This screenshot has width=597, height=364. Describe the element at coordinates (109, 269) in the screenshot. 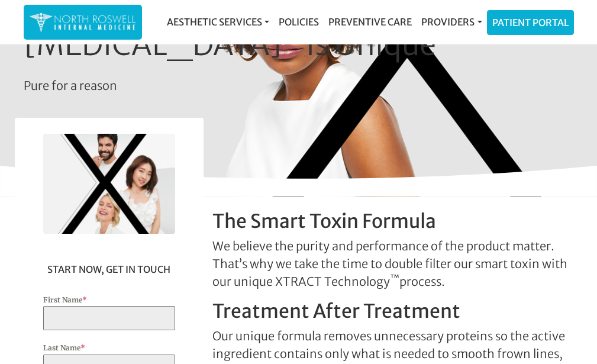

I see `p: Start now, get in touch` at that location.